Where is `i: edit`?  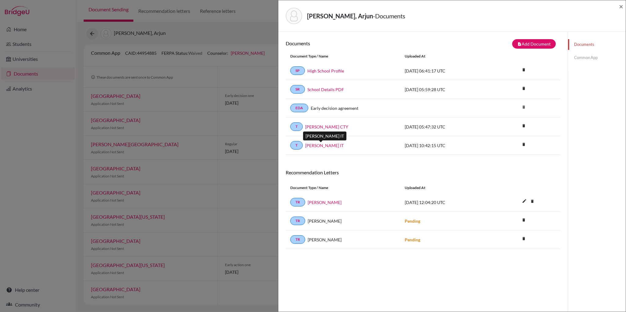 i: edit is located at coordinates (525, 201).